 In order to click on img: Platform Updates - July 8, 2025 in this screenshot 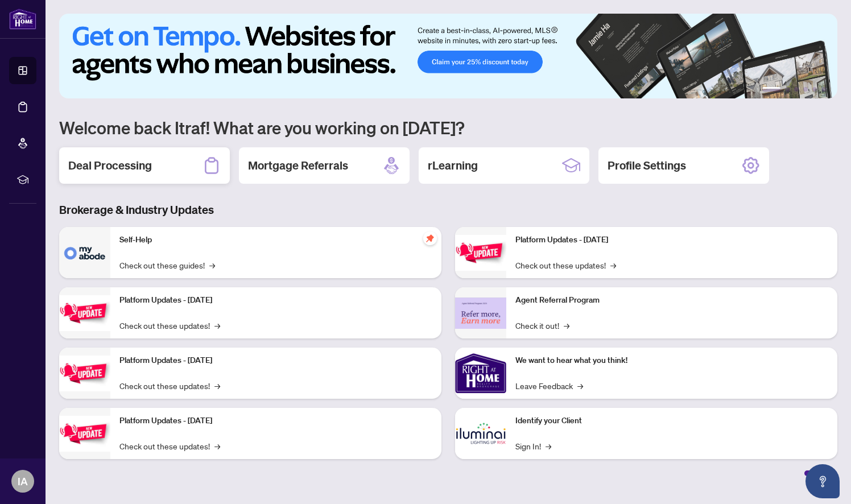, I will do `click(85, 433)`.